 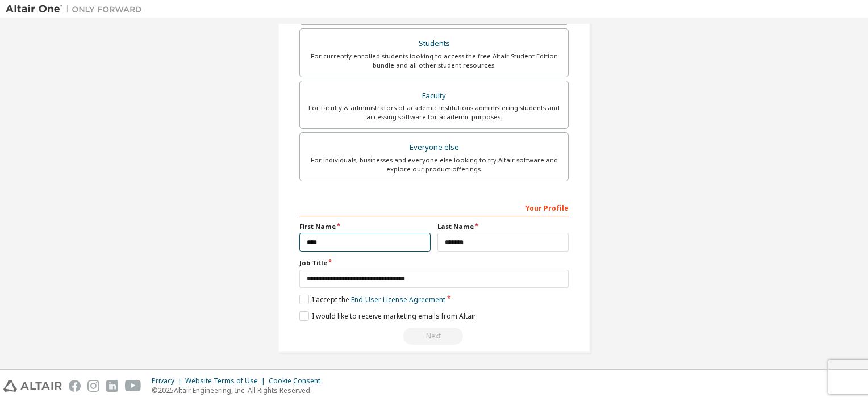 I want to click on div: For faculty & administrators of academic institutions administering students and accessing softwa..., so click(x=434, y=112).